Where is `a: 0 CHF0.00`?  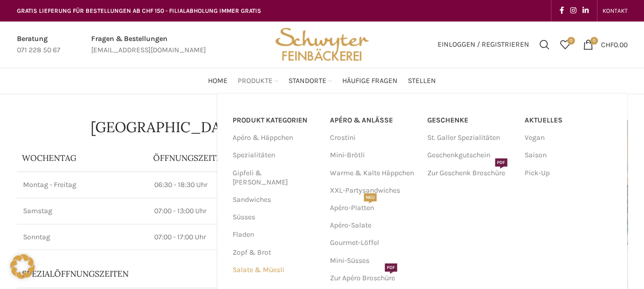 a: 0 CHF0.00 is located at coordinates (606, 44).